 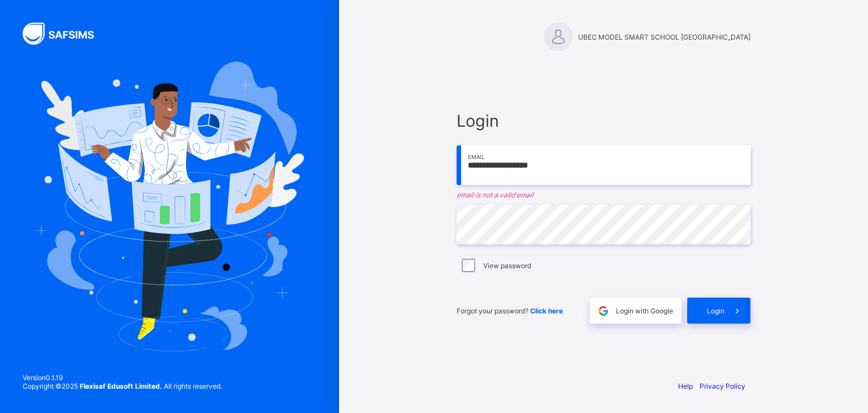 I want to click on span: Copyright © 2025 All rights reserved., so click(x=122, y=386).